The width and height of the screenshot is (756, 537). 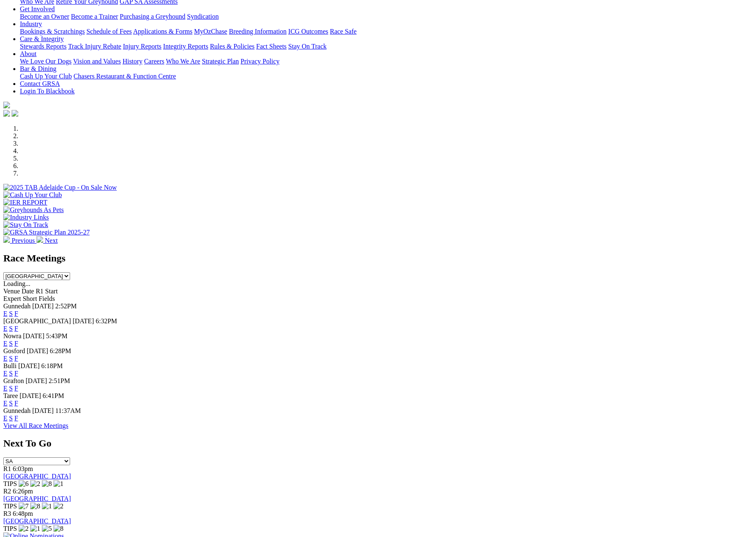 What do you see at coordinates (59, 381) in the screenshot?
I see `span: 2:51PM` at bounding box center [59, 381].